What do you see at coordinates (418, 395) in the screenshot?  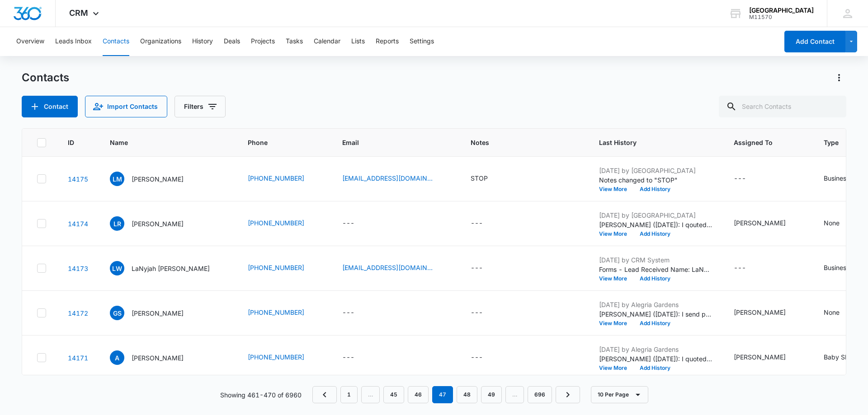 I see `a: Page 46` at bounding box center [418, 395].